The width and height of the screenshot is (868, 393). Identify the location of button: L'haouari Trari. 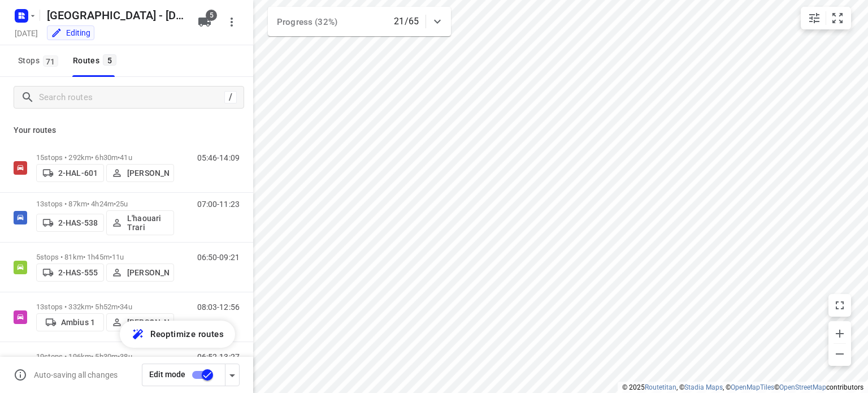
(140, 222).